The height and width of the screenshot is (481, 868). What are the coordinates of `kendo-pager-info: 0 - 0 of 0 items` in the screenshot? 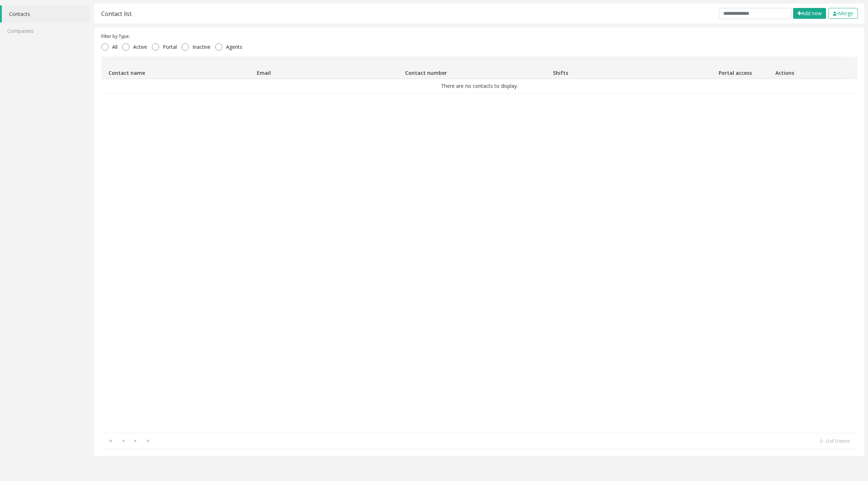 It's located at (504, 441).